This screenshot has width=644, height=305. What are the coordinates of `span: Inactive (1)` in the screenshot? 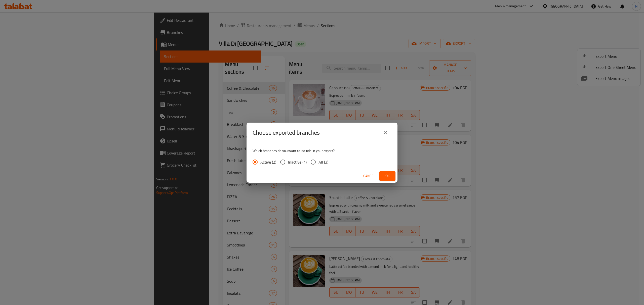 It's located at (297, 162).